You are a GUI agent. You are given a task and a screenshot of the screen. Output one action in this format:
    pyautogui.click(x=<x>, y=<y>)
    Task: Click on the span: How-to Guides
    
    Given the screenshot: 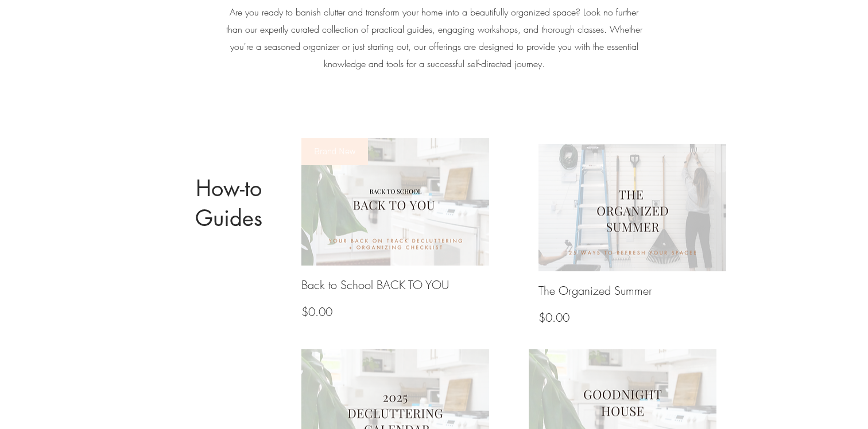 What is the action you would take?
    pyautogui.click(x=228, y=203)
    